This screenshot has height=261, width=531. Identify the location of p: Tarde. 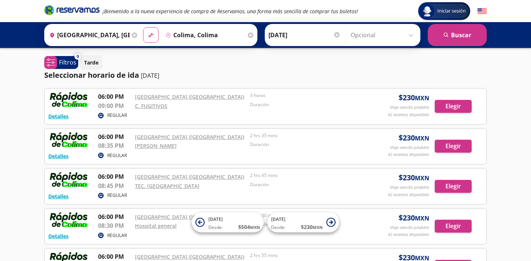
(91, 62).